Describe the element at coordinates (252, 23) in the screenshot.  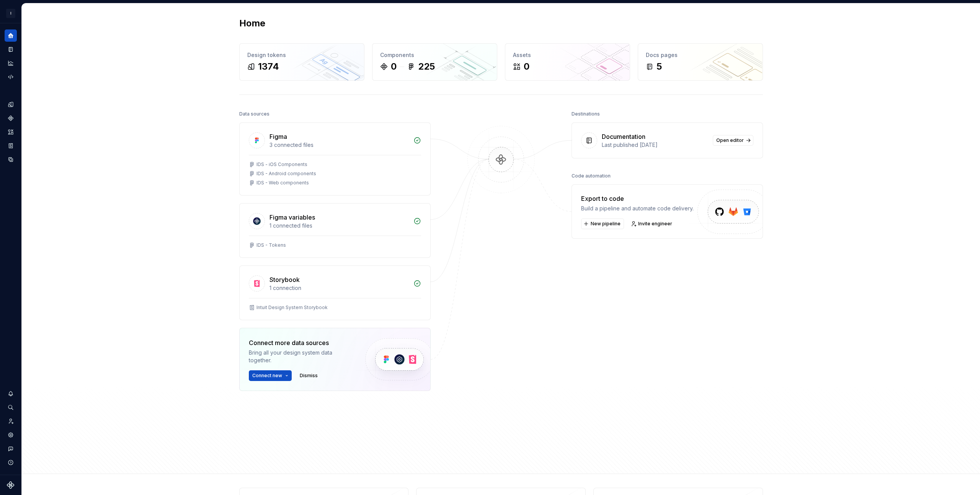
I see `h2: Home` at that location.